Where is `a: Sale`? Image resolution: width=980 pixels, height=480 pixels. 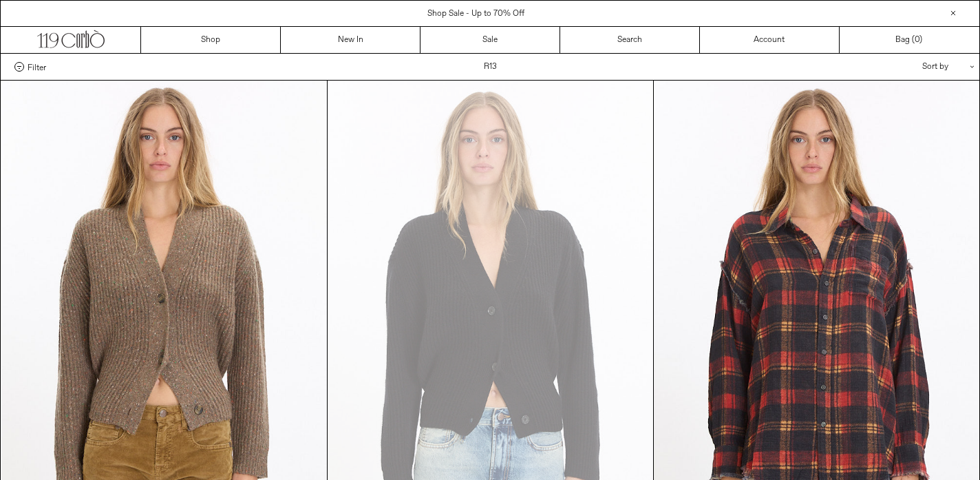
a: Sale is located at coordinates (490, 40).